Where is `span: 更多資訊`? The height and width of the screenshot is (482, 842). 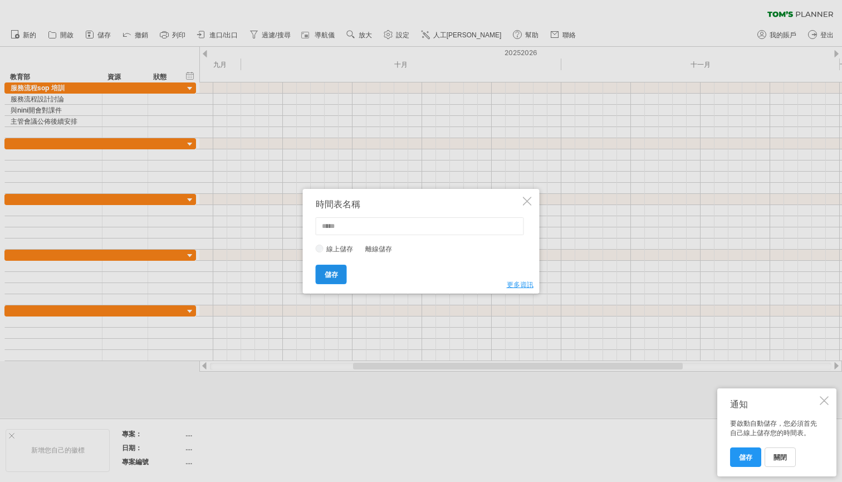 span: 更多資訊 is located at coordinates (520, 284).